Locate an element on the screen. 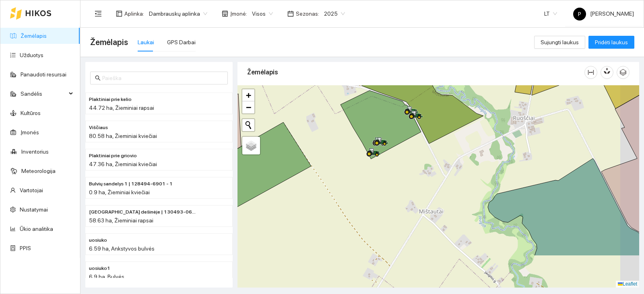  span: Plaktiniai prie kelio is located at coordinates (110, 99).